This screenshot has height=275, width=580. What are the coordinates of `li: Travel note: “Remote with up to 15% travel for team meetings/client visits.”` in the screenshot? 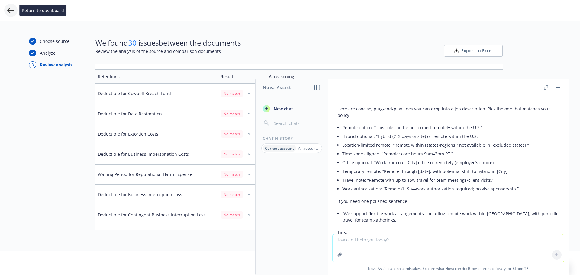 It's located at (451, 180).